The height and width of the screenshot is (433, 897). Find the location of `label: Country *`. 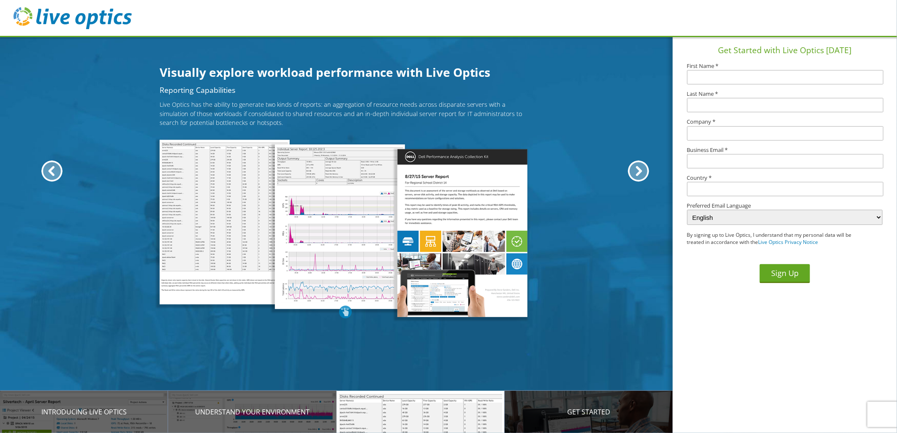

label: Country * is located at coordinates (785, 178).